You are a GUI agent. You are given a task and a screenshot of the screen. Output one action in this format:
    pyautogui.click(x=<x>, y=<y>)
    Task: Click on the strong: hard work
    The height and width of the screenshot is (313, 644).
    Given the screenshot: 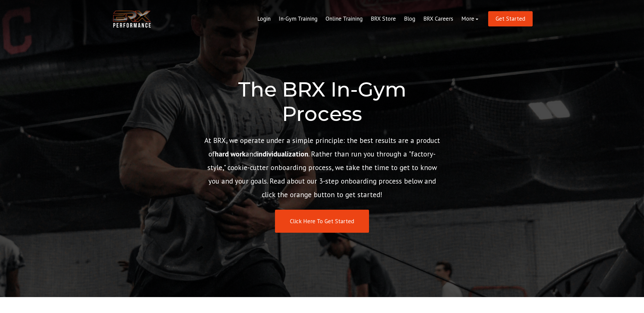 What is the action you would take?
    pyautogui.click(x=230, y=154)
    